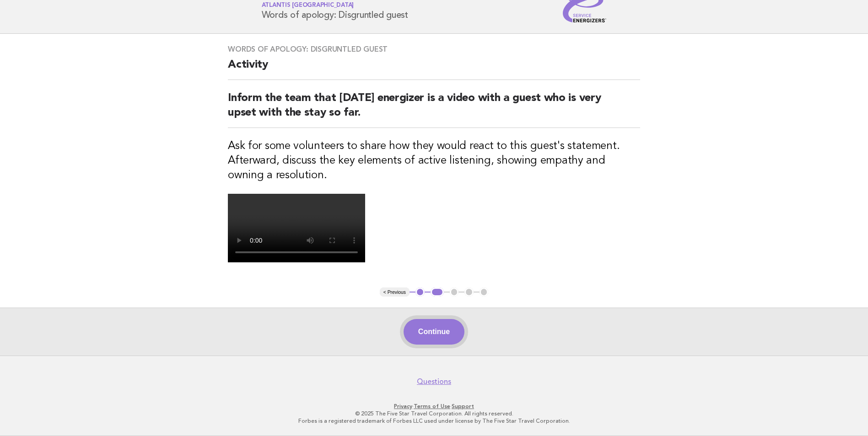 This screenshot has height=436, width=868. What do you see at coordinates (434, 68) in the screenshot?
I see `h2: Activity` at bounding box center [434, 68].